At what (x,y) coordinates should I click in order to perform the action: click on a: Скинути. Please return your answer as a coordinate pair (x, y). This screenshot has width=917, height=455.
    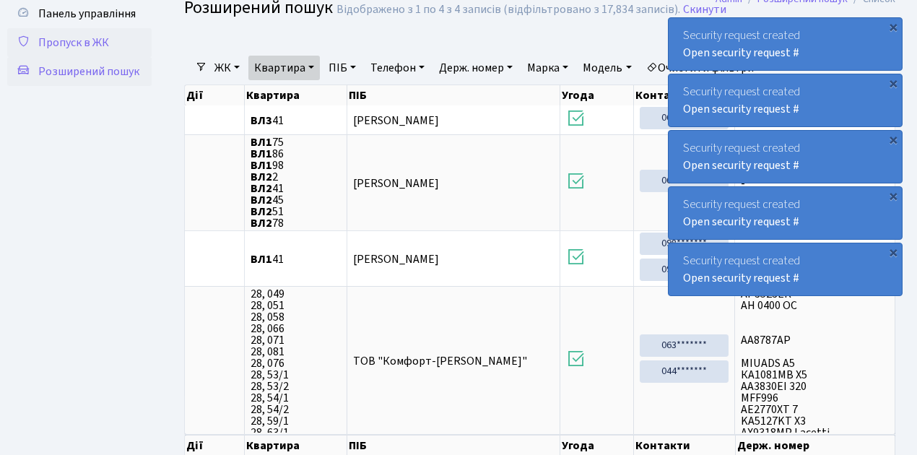
    Looking at the image, I should click on (705, 9).